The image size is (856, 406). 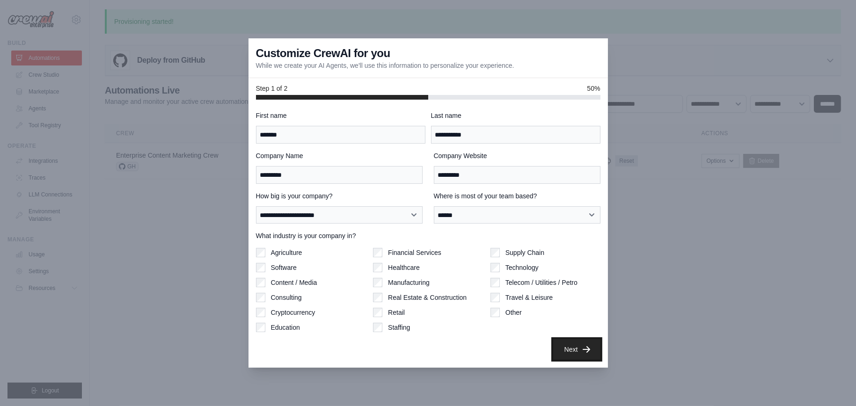 I want to click on label: Where is most of your team based?, so click(x=517, y=196).